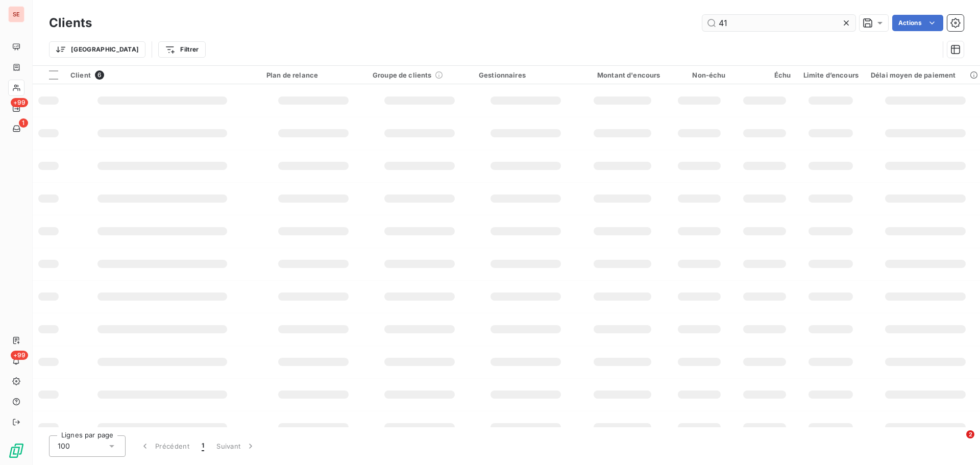  What do you see at coordinates (70, 23) in the screenshot?
I see `h3: Clients` at bounding box center [70, 23].